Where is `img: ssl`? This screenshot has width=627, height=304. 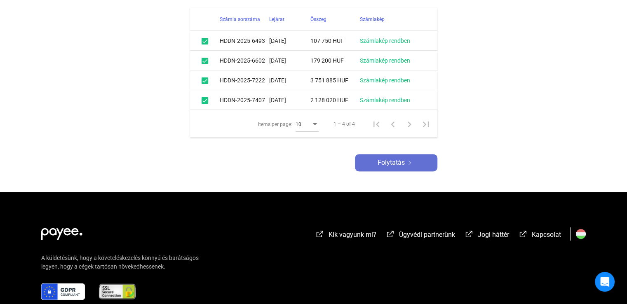
img: ssl is located at coordinates (117, 292).